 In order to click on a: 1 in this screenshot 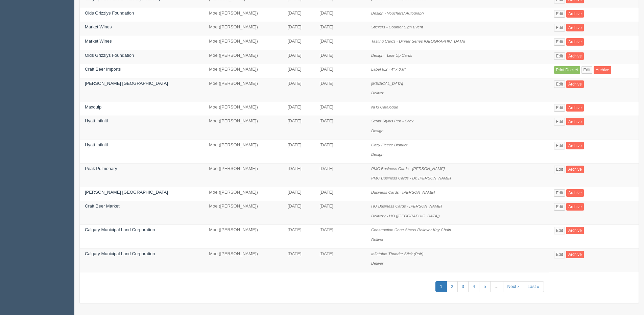, I will do `click(441, 287)`.